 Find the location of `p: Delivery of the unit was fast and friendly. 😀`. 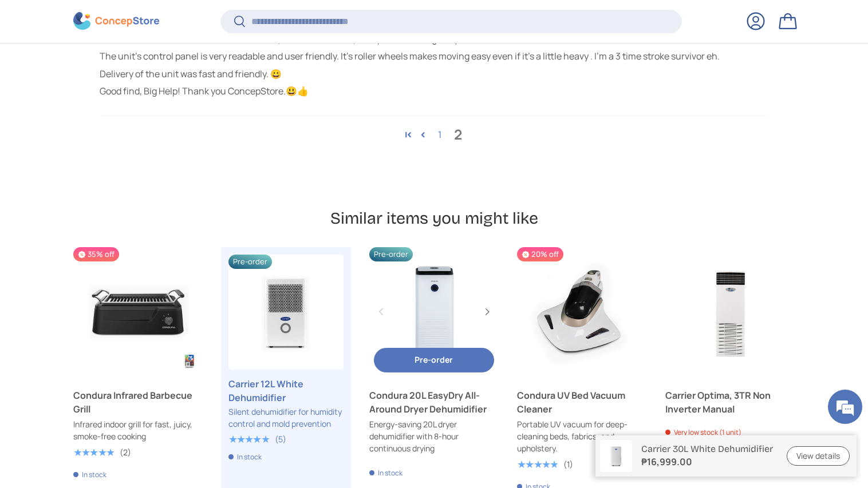

p: Delivery of the unit was fast and friendly. 😀 is located at coordinates (434, 74).